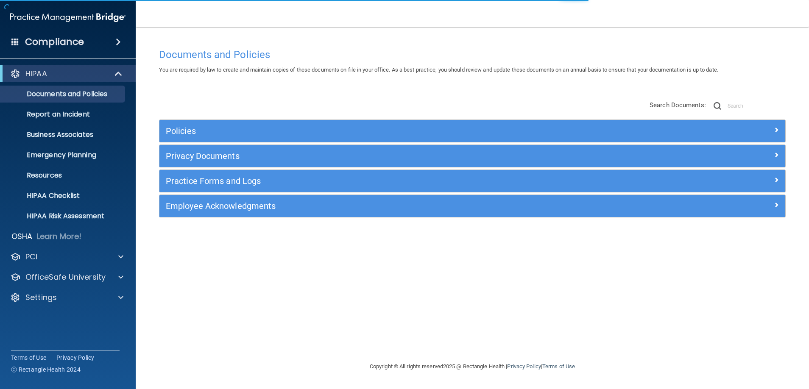 This screenshot has height=389, width=809. What do you see at coordinates (54, 42) in the screenshot?
I see `h4: Compliance` at bounding box center [54, 42].